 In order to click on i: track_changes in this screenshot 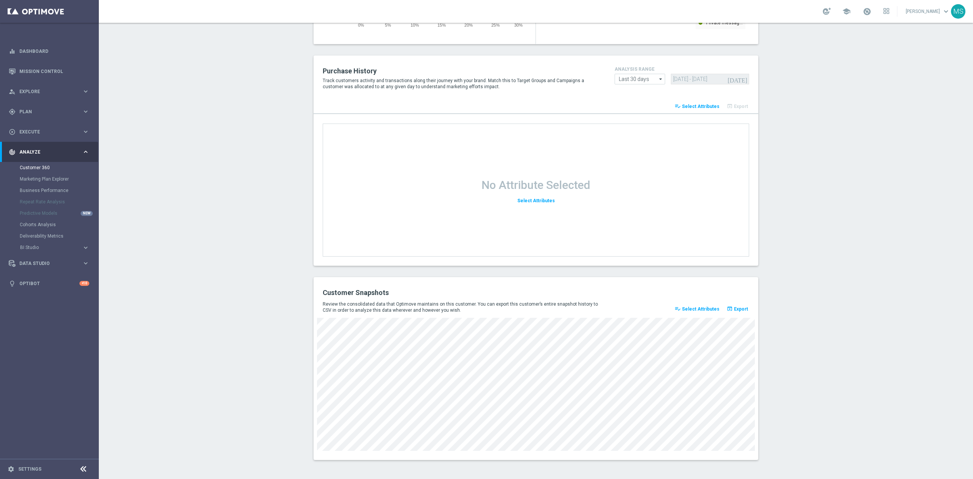, I will do `click(12, 152)`.